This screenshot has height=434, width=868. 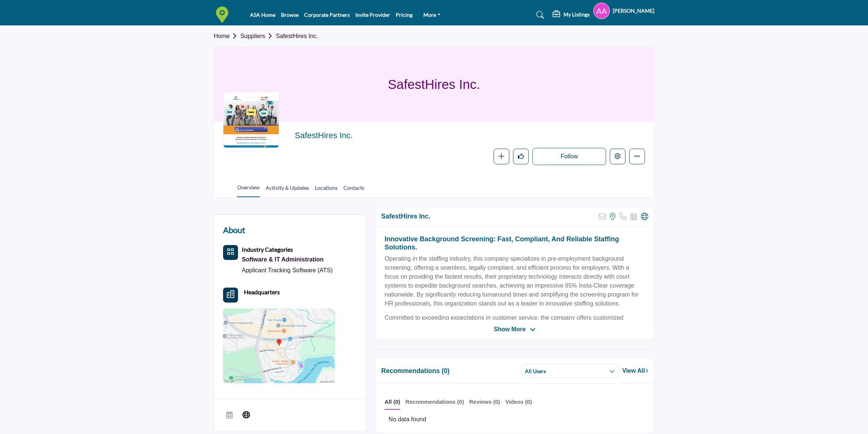 I want to click on img: site Logo, so click(x=224, y=14).